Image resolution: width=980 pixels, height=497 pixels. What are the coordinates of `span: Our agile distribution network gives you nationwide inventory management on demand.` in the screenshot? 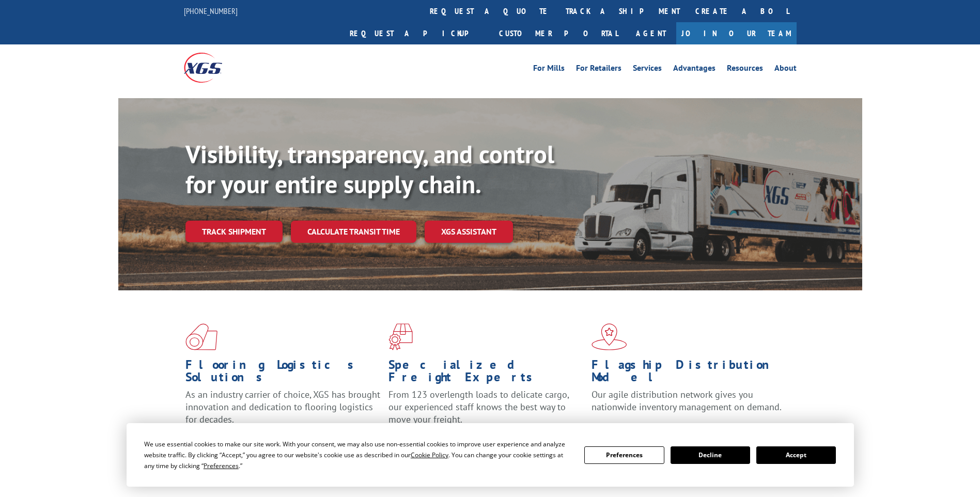 It's located at (687, 400).